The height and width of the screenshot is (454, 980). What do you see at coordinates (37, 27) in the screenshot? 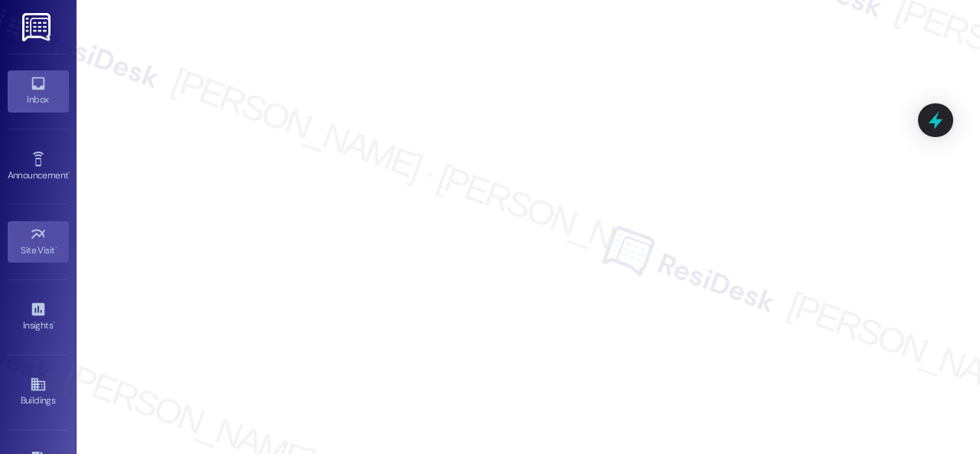
I see `img: ResiDesk Logo` at bounding box center [37, 27].